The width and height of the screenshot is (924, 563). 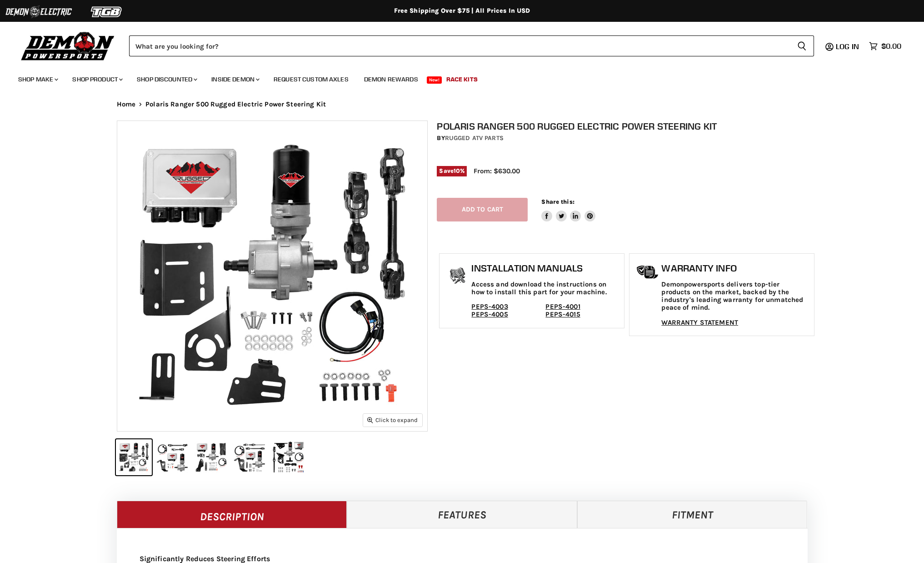 I want to click on a: $0.00, so click(x=885, y=46).